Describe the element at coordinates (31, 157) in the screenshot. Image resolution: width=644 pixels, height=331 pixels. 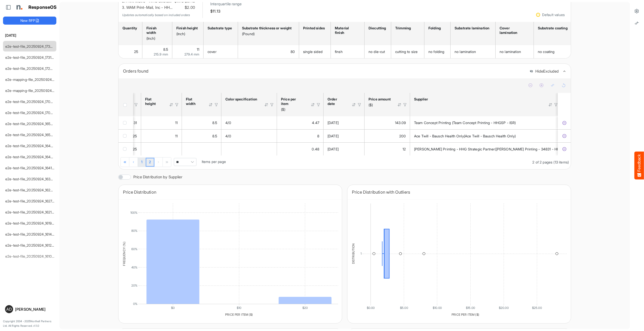
I see `a: e2e-test-file_20250924_164246` at that location.